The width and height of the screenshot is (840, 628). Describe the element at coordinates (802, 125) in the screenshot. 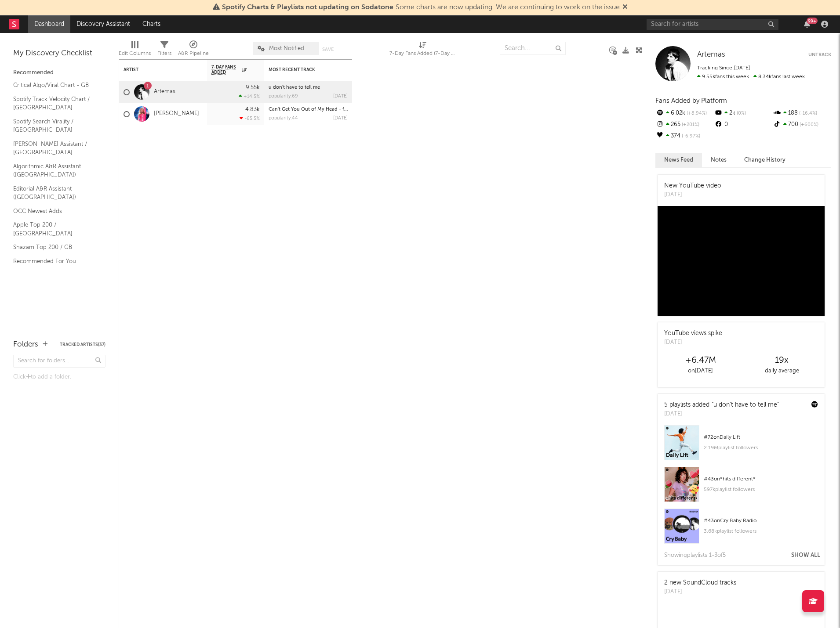

I see `div: 700` at that location.